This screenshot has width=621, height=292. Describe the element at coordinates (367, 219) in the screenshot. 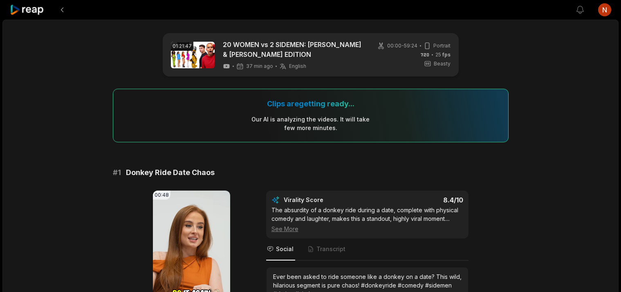

I see `div: The absurdity of a donkey ride during a date, complete with physical comedy and laughter, makes t...` at that location.